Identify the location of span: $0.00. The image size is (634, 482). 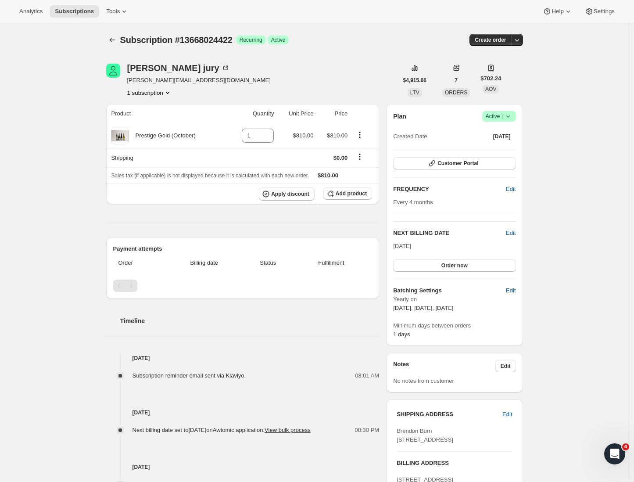
(341, 158).